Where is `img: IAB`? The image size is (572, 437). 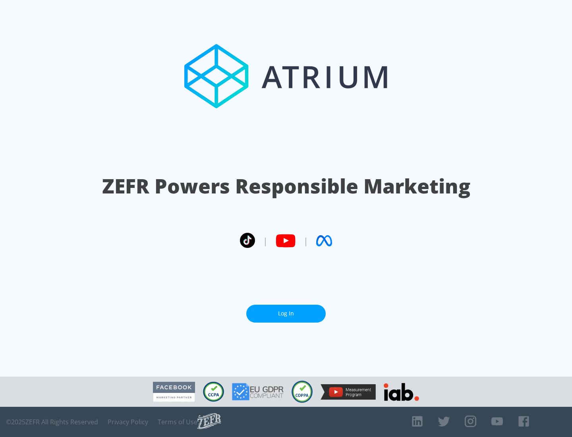
img: IAB is located at coordinates (401, 392).